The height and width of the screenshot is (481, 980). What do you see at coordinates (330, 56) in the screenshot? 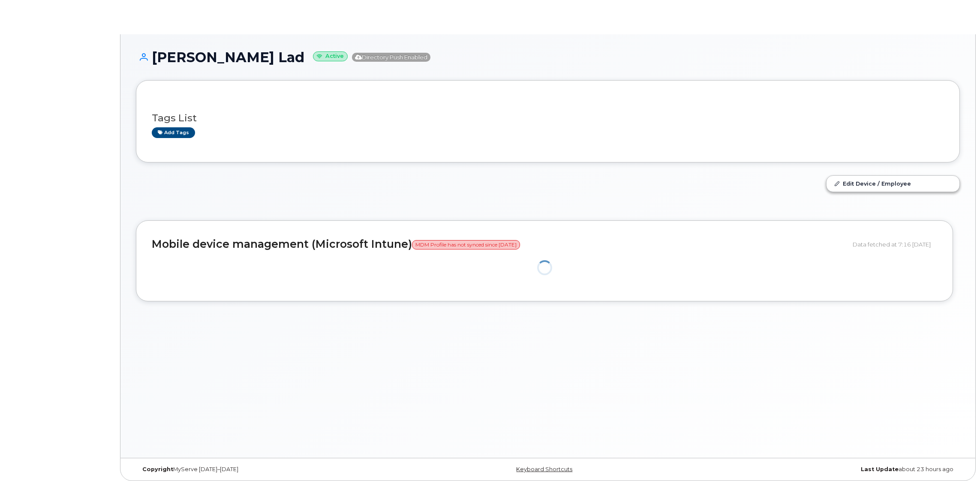
I see `small: Active` at bounding box center [330, 56].